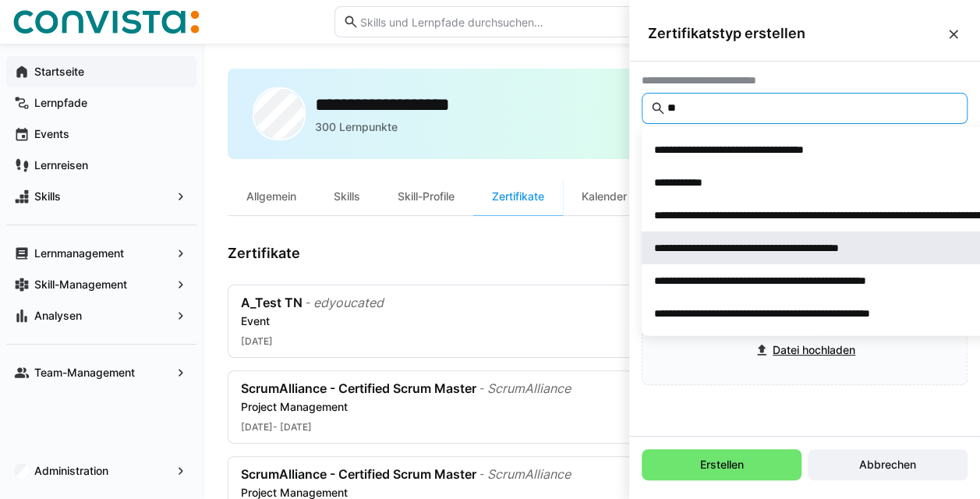 The height and width of the screenshot is (499, 980). Describe the element at coordinates (271, 302) in the screenshot. I see `div: A_Test TN` at that location.